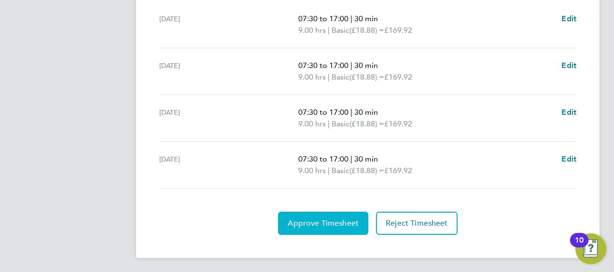  Describe the element at coordinates (591, 249) in the screenshot. I see `button: Open Resource Center, 10 new notifications` at that location.